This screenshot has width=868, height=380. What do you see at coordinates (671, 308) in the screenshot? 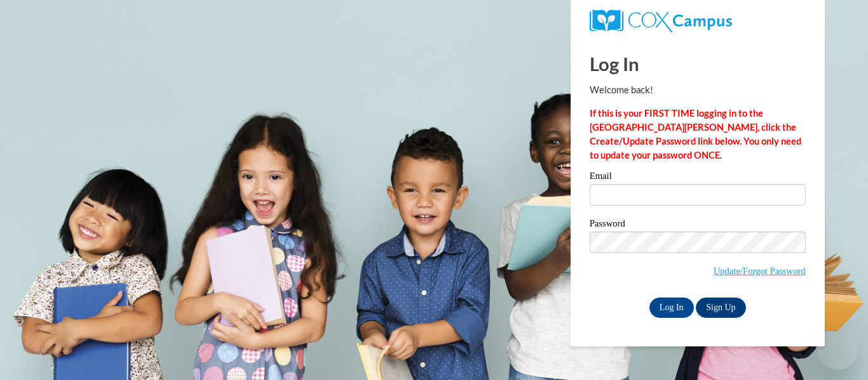
I see `input: Log In` at bounding box center [671, 308].